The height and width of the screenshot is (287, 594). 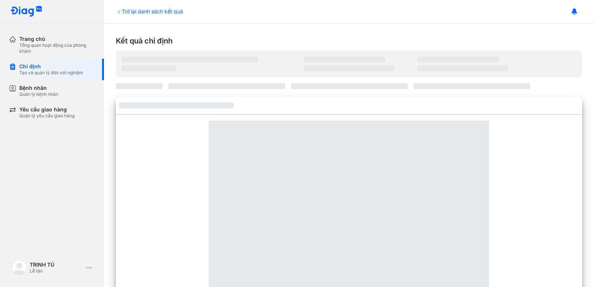 What do you see at coordinates (51, 73) in the screenshot?
I see `div: Tạo và quản lý đơn xét nghiệm` at bounding box center [51, 73].